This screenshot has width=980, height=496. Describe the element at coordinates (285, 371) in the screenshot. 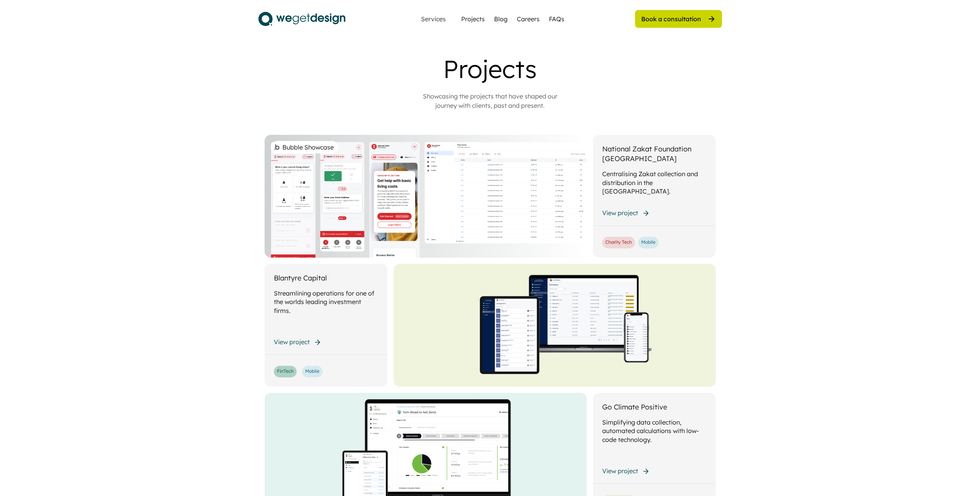

I see `div: FinTech` at that location.